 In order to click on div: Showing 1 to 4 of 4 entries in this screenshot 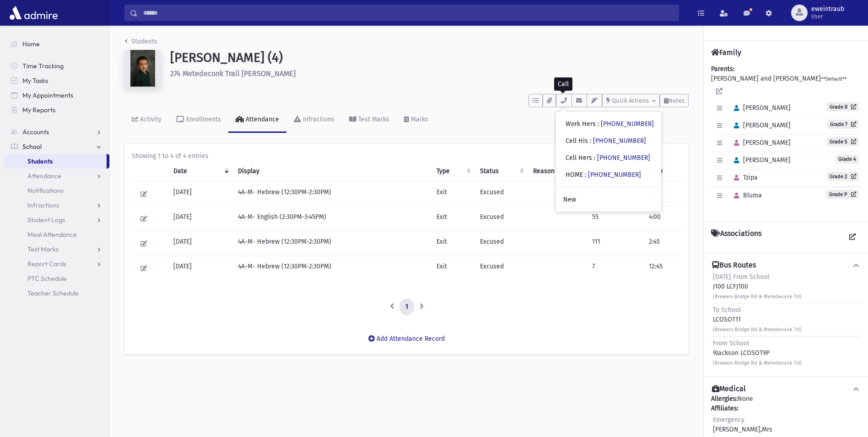, I will do `click(406, 156)`.